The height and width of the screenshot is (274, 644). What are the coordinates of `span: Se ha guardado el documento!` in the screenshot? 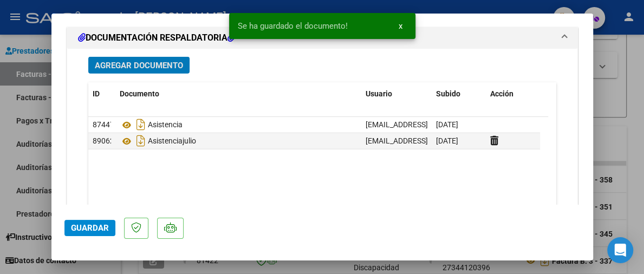 It's located at (292, 26).